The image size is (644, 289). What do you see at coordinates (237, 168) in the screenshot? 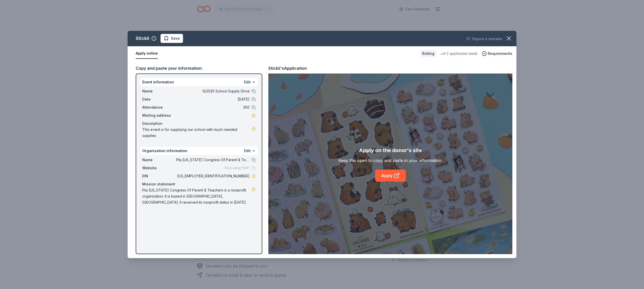
I see `span: Fill in using "Edit"` at bounding box center [237, 168].